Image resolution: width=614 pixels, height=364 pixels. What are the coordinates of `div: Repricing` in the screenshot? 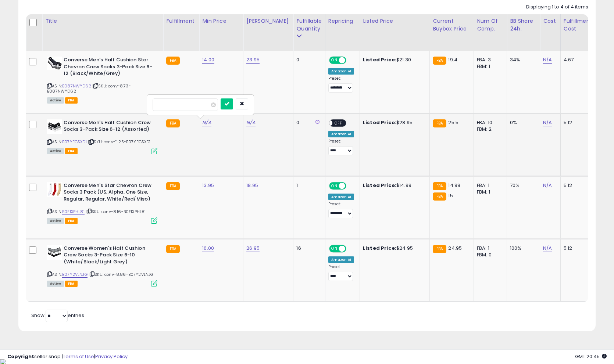 It's located at (342, 21).